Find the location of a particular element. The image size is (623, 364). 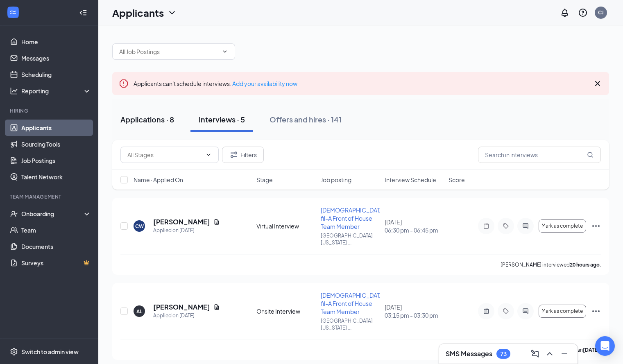

div: 73 is located at coordinates (504, 354).